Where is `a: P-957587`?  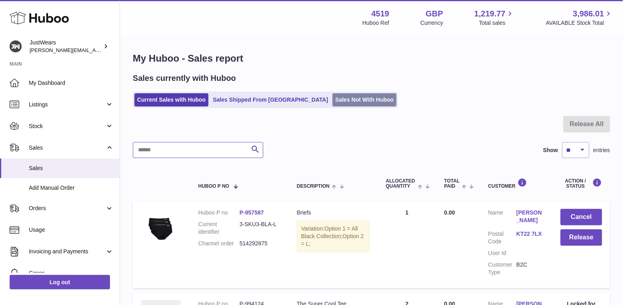 a: P-957587 is located at coordinates (252, 213).